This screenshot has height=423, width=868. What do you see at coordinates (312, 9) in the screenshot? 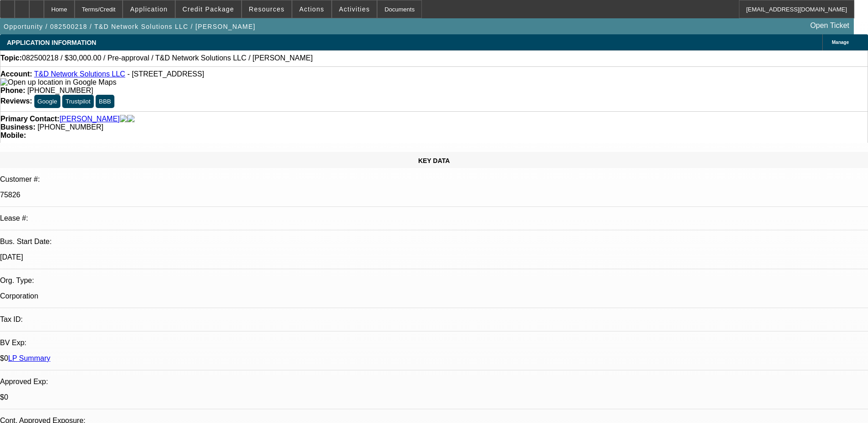
I see `button: Actions` at bounding box center [312, 9].